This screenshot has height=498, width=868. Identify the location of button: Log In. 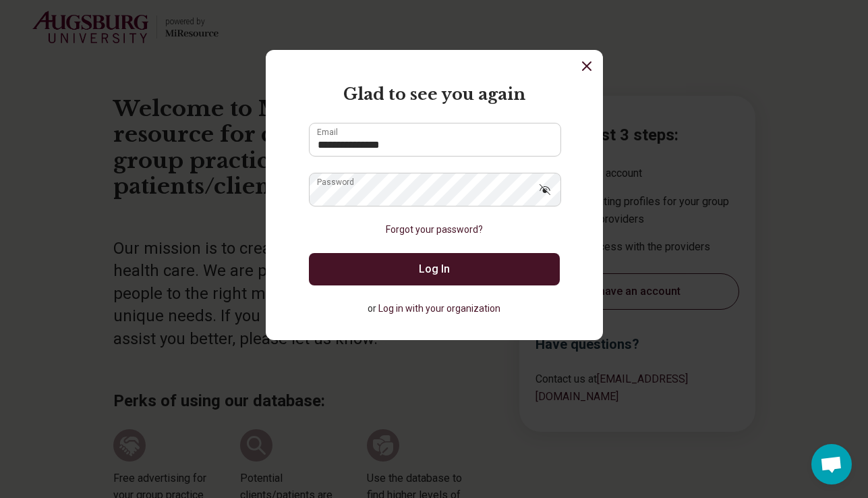
(434, 269).